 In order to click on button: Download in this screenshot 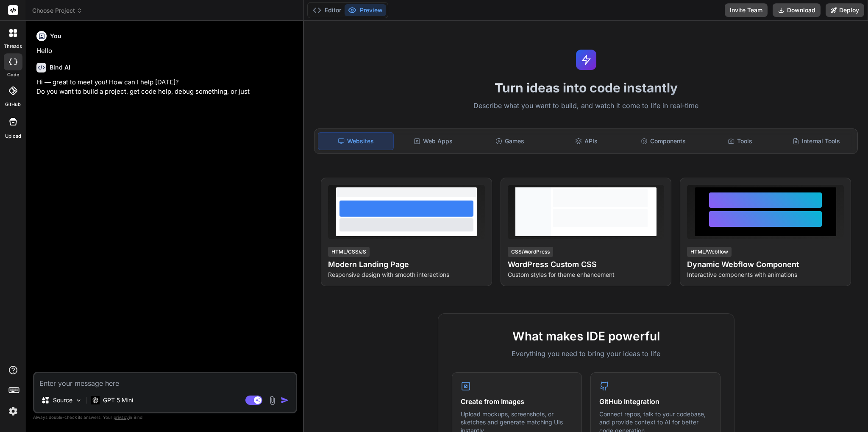, I will do `click(796, 10)`.